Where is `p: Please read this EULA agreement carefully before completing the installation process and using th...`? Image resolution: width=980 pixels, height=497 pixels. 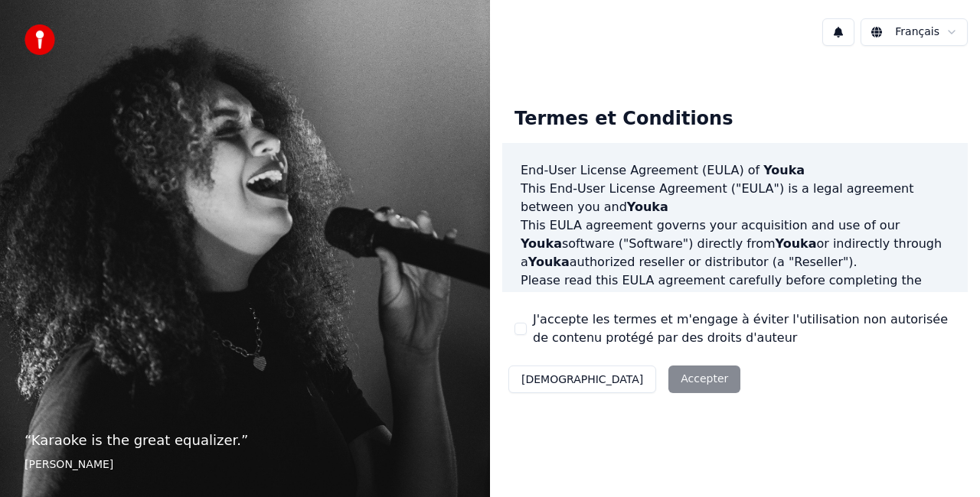 p: Please read this EULA agreement carefully before completing the installation process and using th... is located at coordinates (735, 309).